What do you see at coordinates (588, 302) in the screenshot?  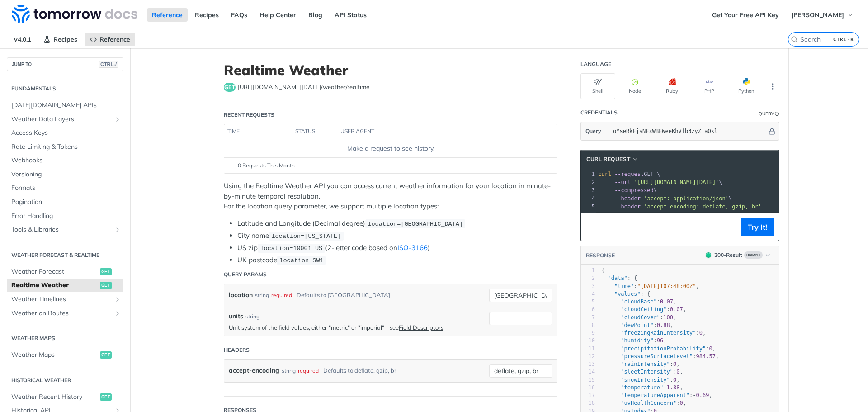 I see `div: 5` at bounding box center [588, 302].